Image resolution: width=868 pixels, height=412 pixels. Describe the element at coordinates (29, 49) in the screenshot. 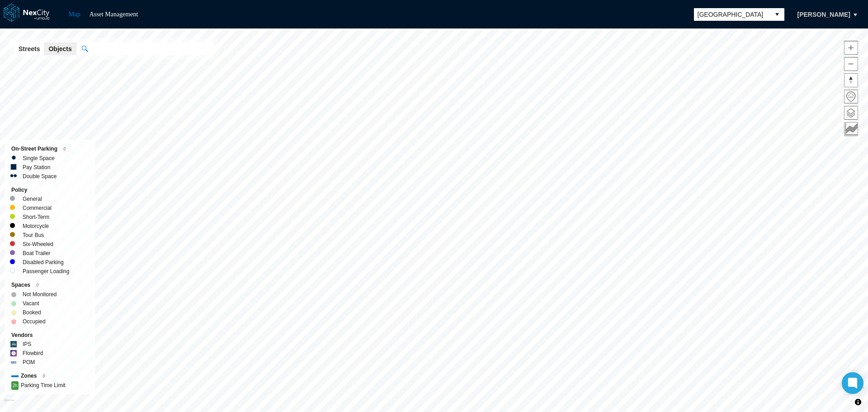

I see `span: Streets` at that location.